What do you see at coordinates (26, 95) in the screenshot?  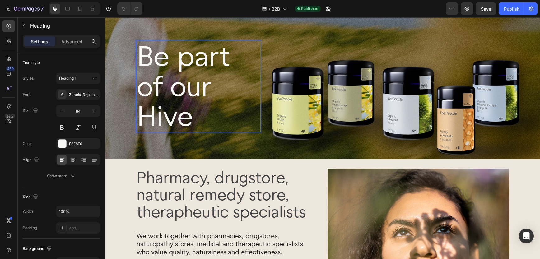 I see `div: Font` at bounding box center [26, 95].